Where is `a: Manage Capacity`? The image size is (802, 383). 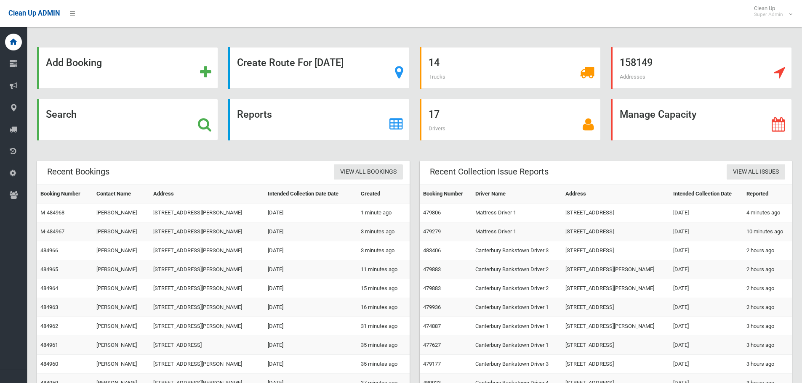 a: Manage Capacity is located at coordinates (701, 120).